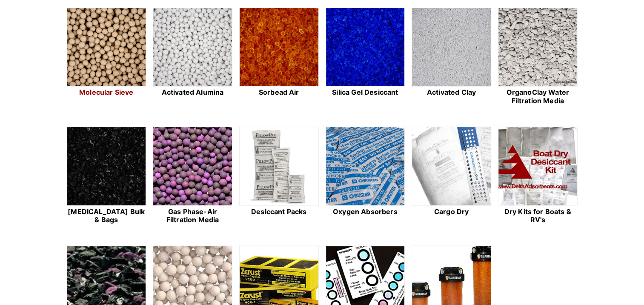 This screenshot has height=305, width=644. I want to click on a: Silica Gel Desiccant, so click(365, 57).